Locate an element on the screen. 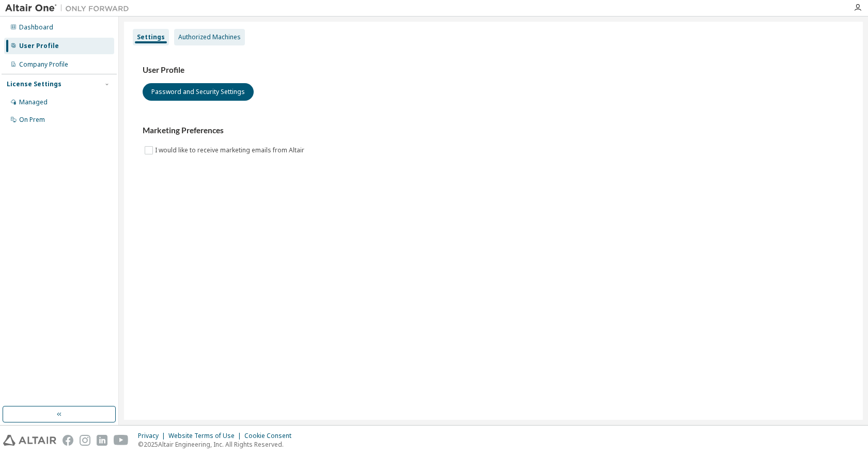  p: © 2025 Altair Engineering, Inc. All Rights Reserved. is located at coordinates (218, 444).